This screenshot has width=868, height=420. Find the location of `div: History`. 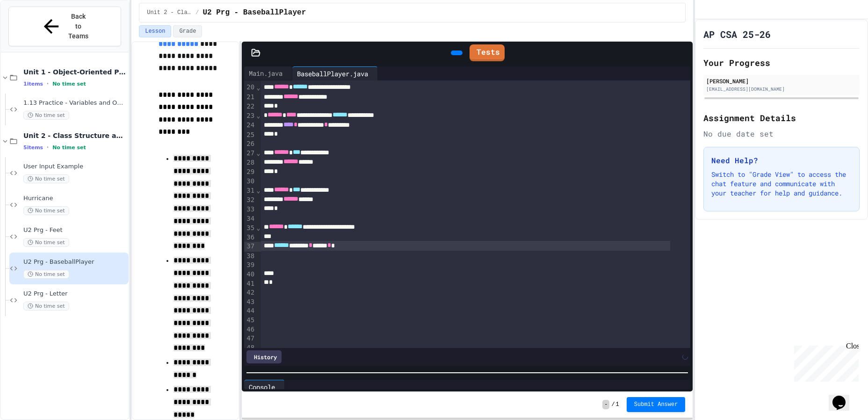

div: History is located at coordinates (264, 357).